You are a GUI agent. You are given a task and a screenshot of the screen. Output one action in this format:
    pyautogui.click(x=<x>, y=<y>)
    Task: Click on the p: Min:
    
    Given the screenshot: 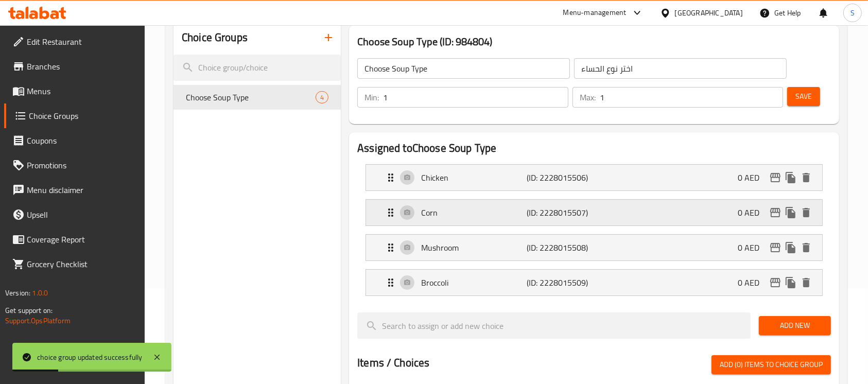 What is the action you would take?
    pyautogui.click(x=372, y=97)
    